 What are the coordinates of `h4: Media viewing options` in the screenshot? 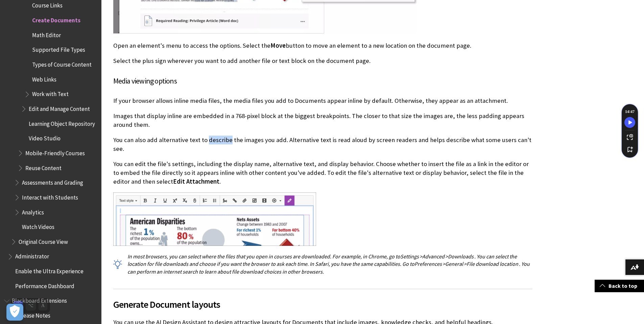 It's located at (323, 81).